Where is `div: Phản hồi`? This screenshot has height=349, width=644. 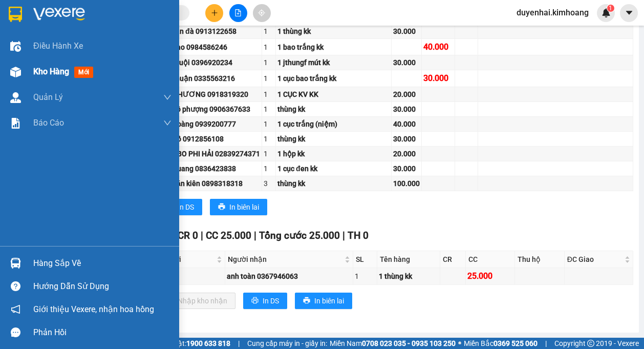
div: Phản hồi is located at coordinates (102, 332).